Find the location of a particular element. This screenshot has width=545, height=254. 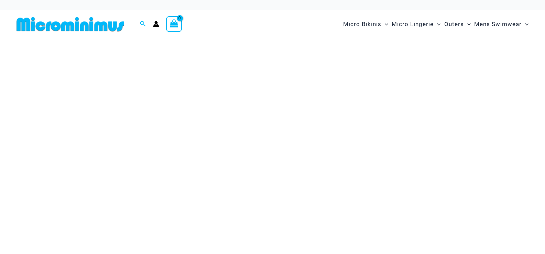

a: OutersMenu ToggleMenu Toggle is located at coordinates (457, 24).